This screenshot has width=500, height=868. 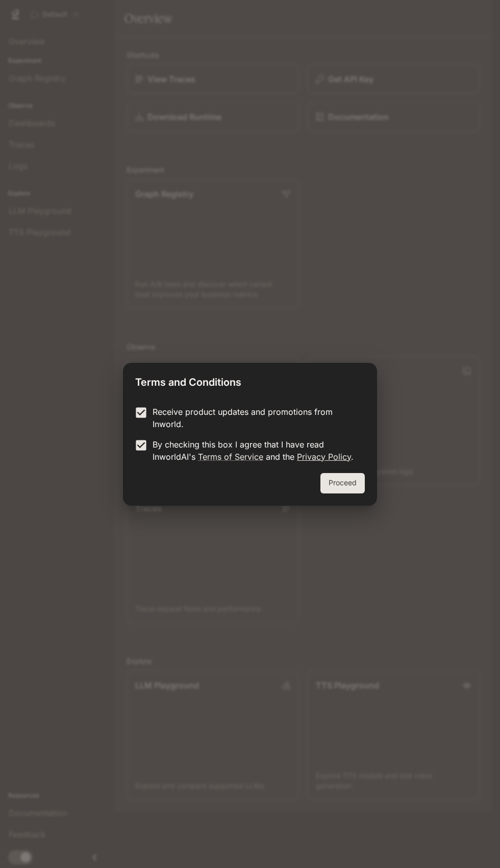 I want to click on button: Proceed, so click(x=342, y=483).